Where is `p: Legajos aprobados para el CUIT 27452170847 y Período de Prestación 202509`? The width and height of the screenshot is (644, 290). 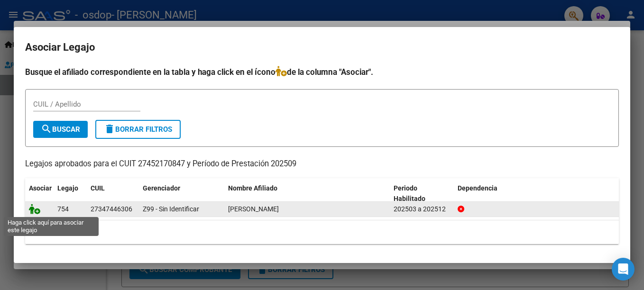
p: Legajos aprobados para el CUIT 27452170847 y Período de Prestación 202509 is located at coordinates (322, 164).